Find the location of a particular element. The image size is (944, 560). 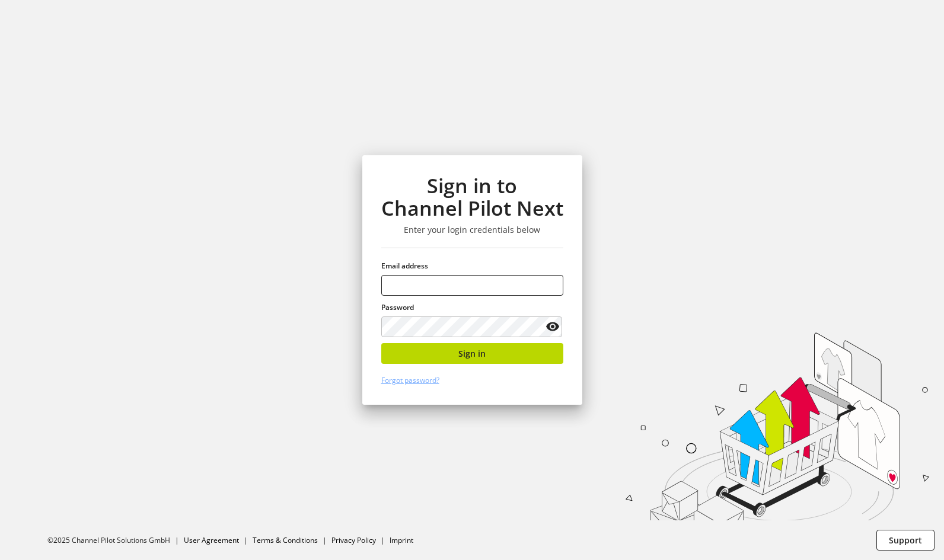

span: Email address is located at coordinates (404, 265).